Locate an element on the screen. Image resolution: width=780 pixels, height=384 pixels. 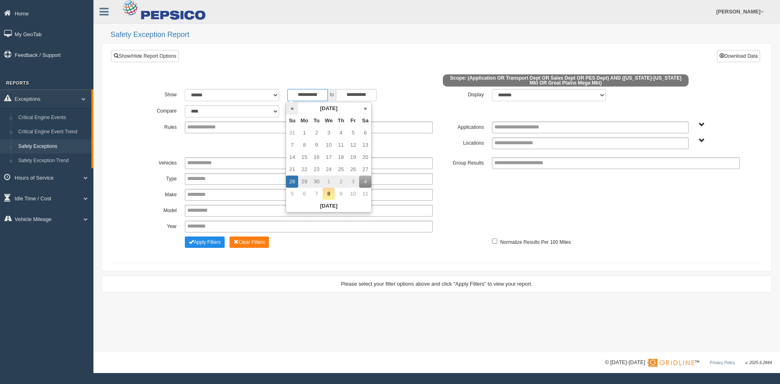
label: Model is located at coordinates (155, 210).